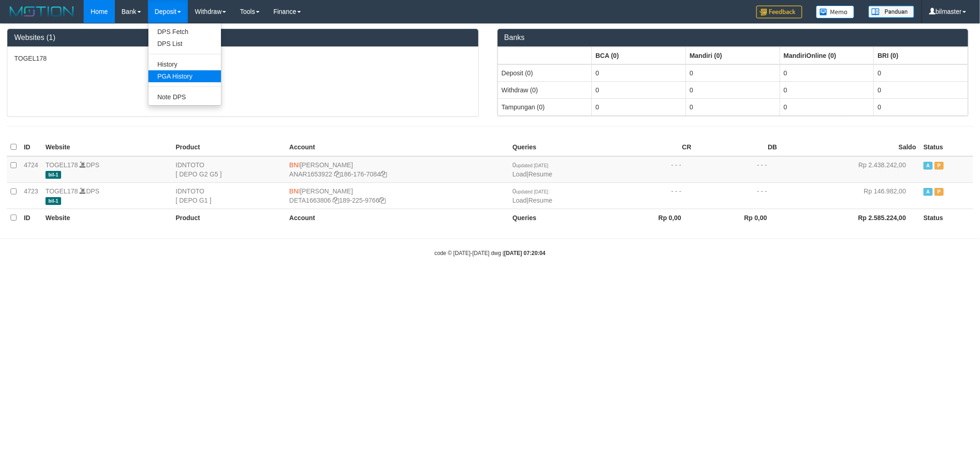  I want to click on img: MOTION_logo.png, so click(42, 12).